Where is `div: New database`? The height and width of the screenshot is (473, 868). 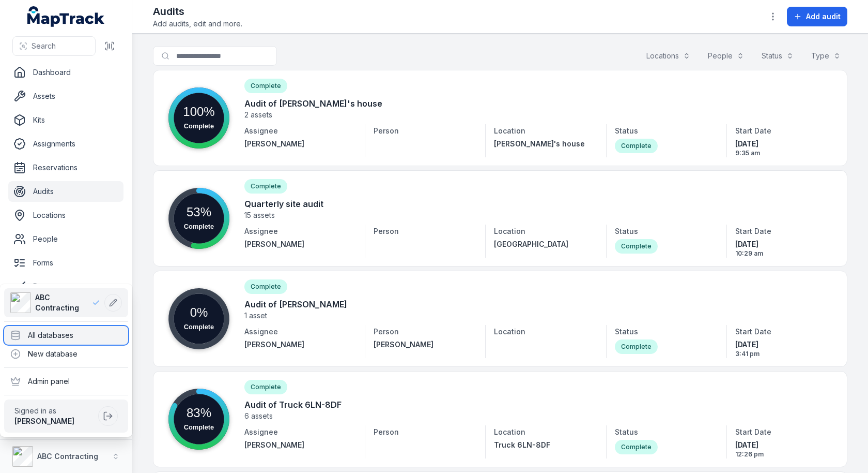 div: New database is located at coordinates (66, 353).